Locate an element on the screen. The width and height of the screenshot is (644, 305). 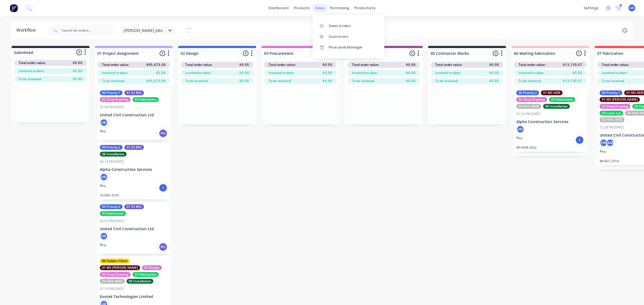
div: sales is located at coordinates (320, 8).